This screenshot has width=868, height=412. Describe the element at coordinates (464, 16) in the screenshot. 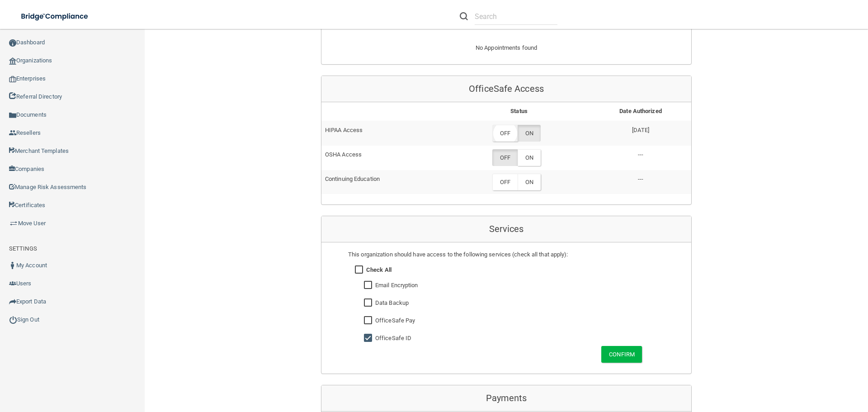

I see `img: ic-search.3b580494.png` at that location.